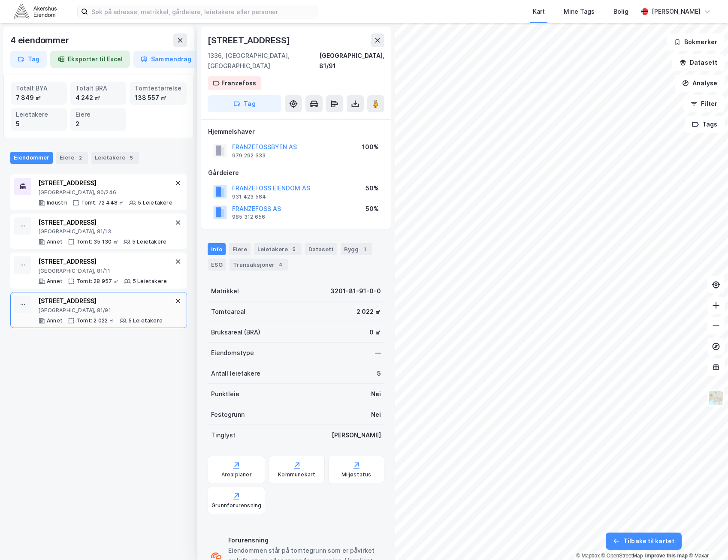  What do you see at coordinates (36, 11) in the screenshot?
I see `img: akershus-eiendom-logo.9091f326c980b4bce74ccdd9f866810c.svg` at bounding box center [36, 11].